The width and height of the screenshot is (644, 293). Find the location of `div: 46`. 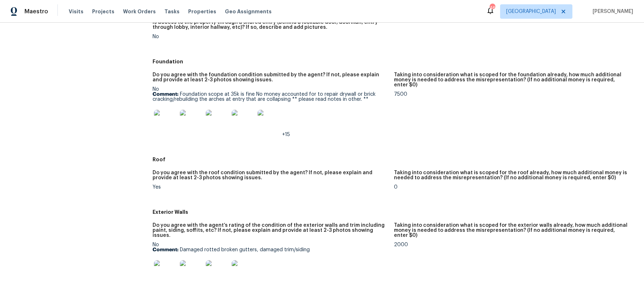

div: 46 is located at coordinates (492, 8).